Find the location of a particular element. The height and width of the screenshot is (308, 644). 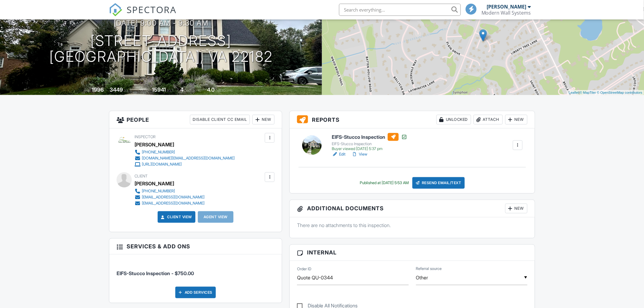

a: Client View is located at coordinates (176, 217).